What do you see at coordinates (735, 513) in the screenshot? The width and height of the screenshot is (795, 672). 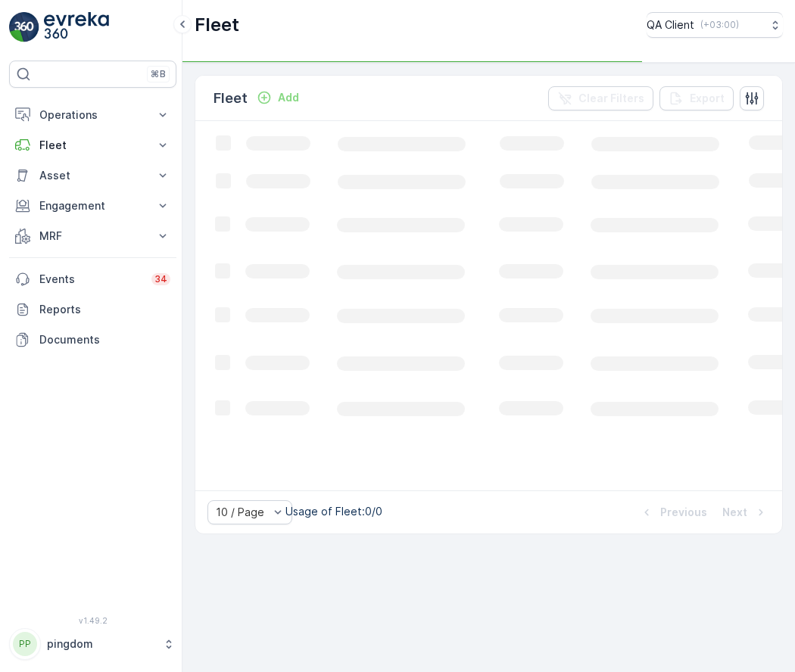 I see `p: Next` at bounding box center [735, 513].